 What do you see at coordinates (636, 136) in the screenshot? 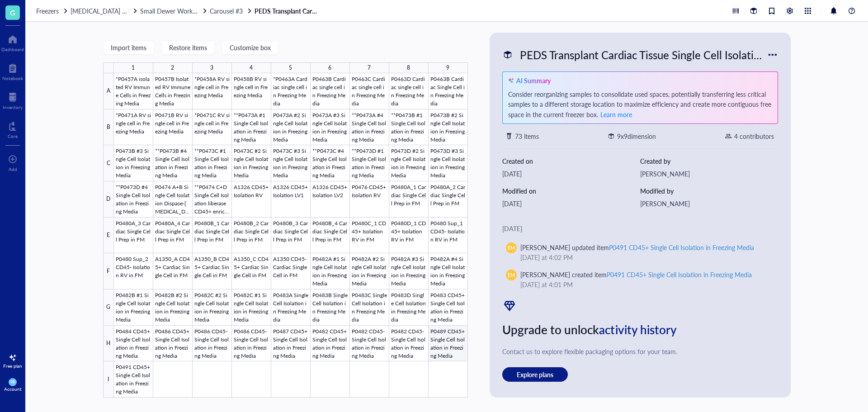
I see `div: 9 x 9 dimension` at bounding box center [636, 136].